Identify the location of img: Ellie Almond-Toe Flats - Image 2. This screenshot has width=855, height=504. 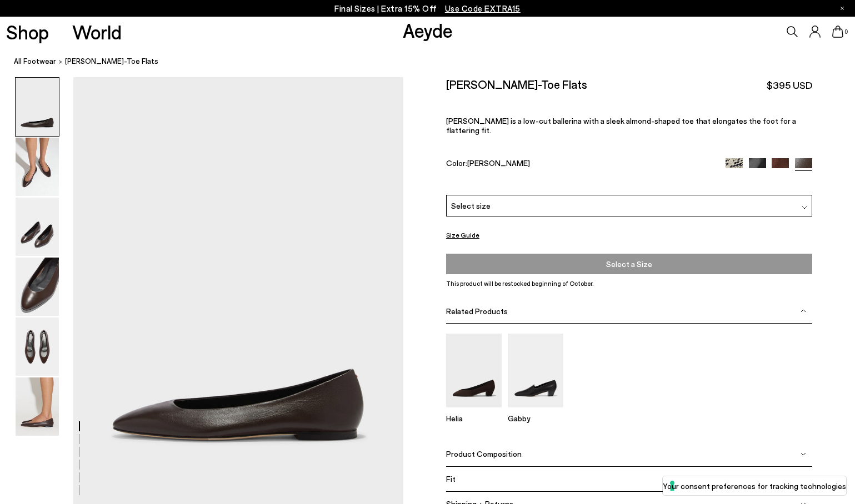
(37, 167).